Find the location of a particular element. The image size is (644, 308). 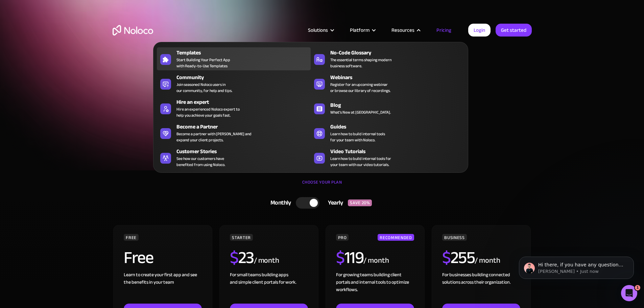

div: STARTER is located at coordinates (241, 237).